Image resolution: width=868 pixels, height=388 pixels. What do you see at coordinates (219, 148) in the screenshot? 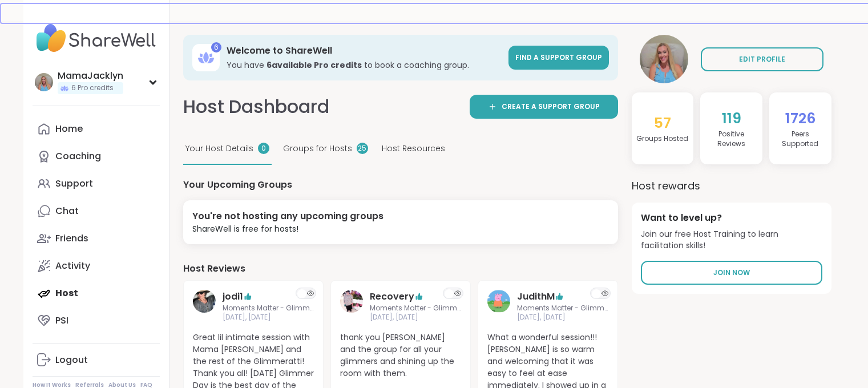
I see `span: Your Host Details` at bounding box center [219, 148].